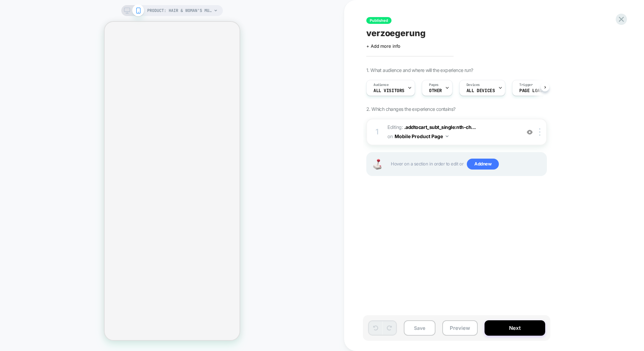 This screenshot has height=351, width=644. I want to click on img: down arrow, so click(447, 136).